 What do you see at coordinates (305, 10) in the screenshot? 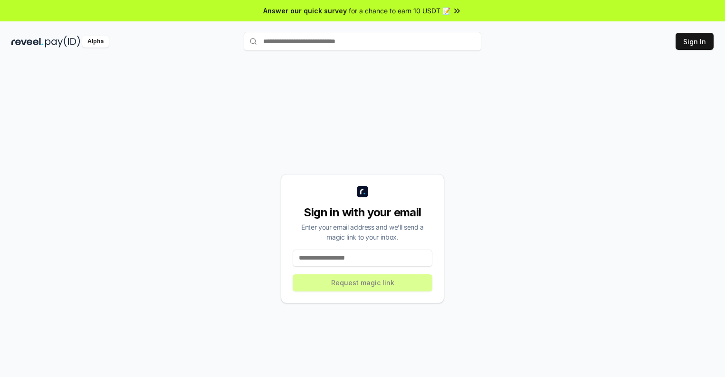
I see `span: Answer our quick survey` at bounding box center [305, 10].